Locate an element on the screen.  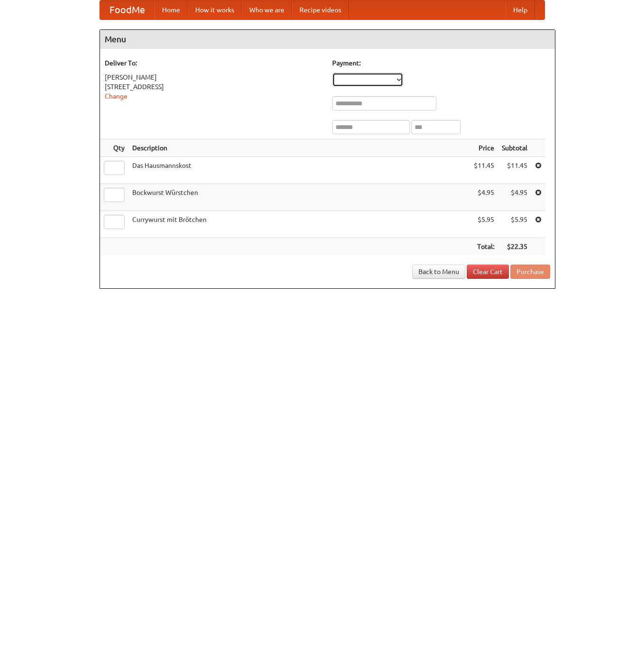
th: $22.35 is located at coordinates (515, 247).